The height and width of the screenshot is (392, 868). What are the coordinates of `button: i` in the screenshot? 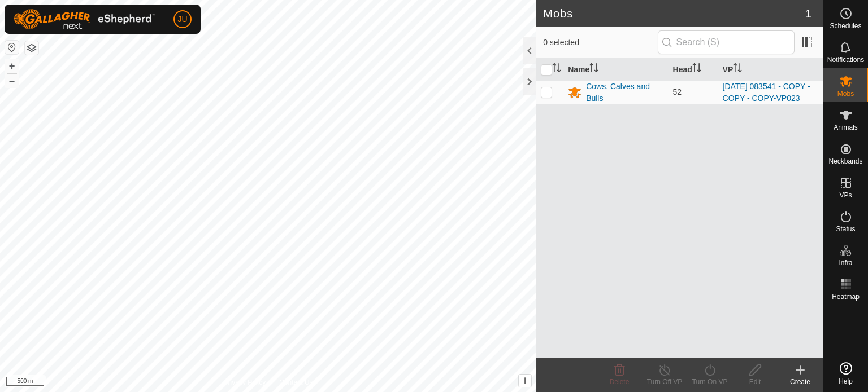 It's located at (525, 381).